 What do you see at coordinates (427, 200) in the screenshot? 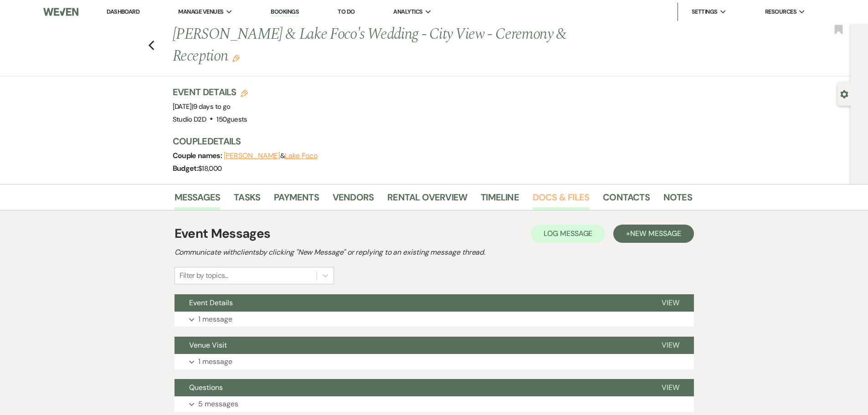
I see `a: Rental Overview` at bounding box center [427, 200].